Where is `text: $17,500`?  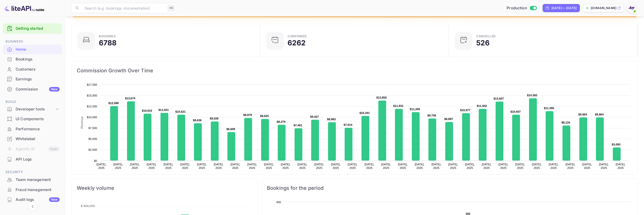
text: $17,500 is located at coordinates (92, 85).